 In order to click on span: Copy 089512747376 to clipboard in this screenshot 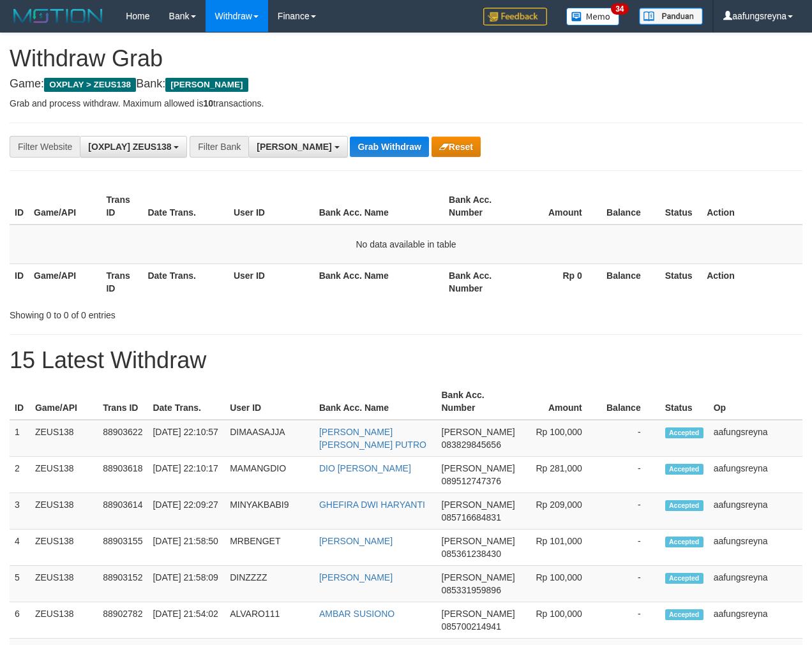, I will do `click(471, 481)`.